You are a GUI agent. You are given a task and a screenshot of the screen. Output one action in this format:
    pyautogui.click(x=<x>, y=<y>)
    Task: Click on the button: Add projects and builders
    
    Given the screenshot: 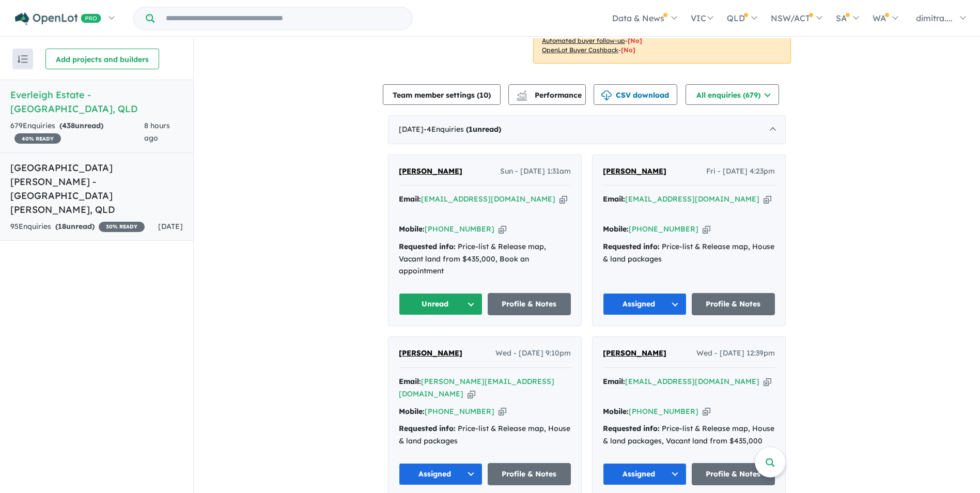 What is the action you would take?
    pyautogui.click(x=102, y=59)
    